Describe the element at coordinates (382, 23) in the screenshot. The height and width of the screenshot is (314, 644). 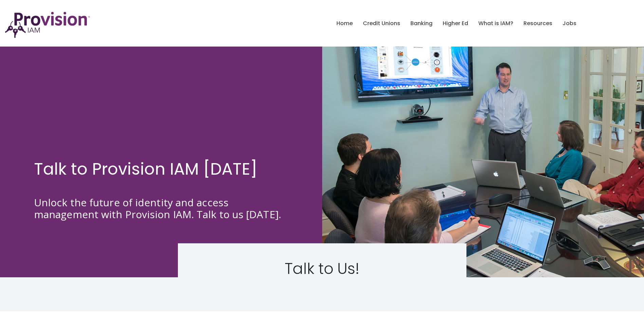
I see `a: Credit Unions` at that location.